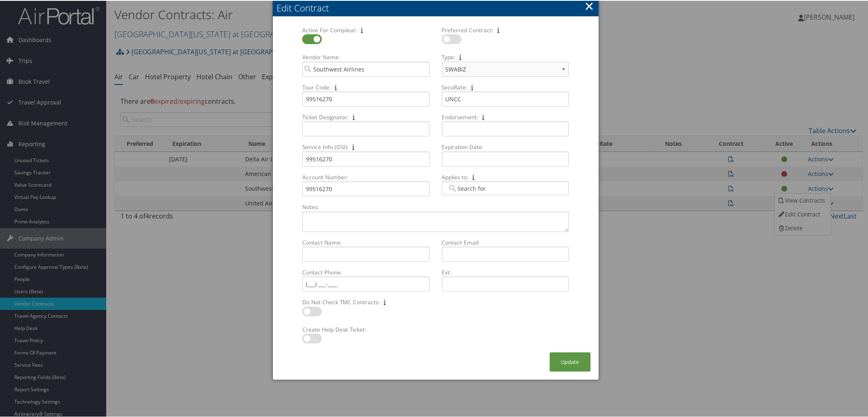  What do you see at coordinates (366, 253) in the screenshot?
I see `input: Contact Name:` at bounding box center [366, 253].